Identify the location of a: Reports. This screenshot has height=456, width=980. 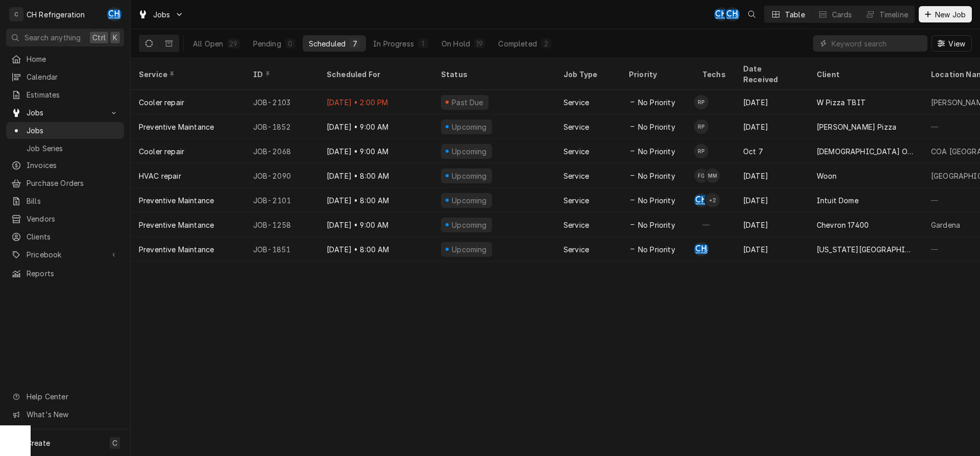
(65, 273).